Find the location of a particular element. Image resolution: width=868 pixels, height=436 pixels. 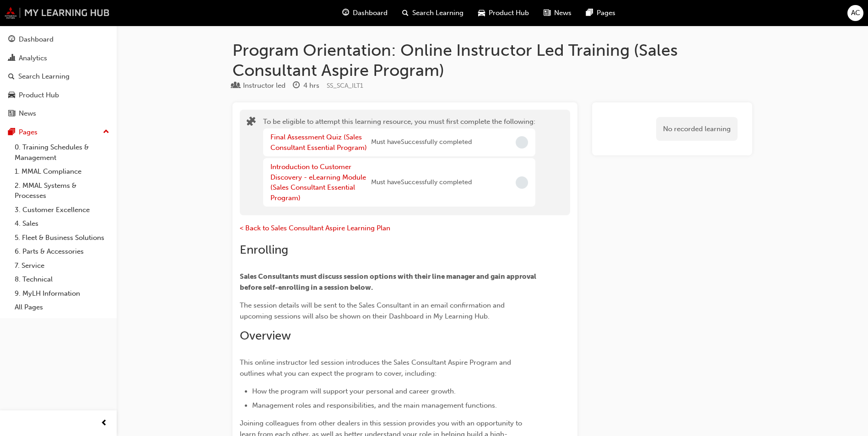

a: 3. Customer Excellence is located at coordinates (62, 210).